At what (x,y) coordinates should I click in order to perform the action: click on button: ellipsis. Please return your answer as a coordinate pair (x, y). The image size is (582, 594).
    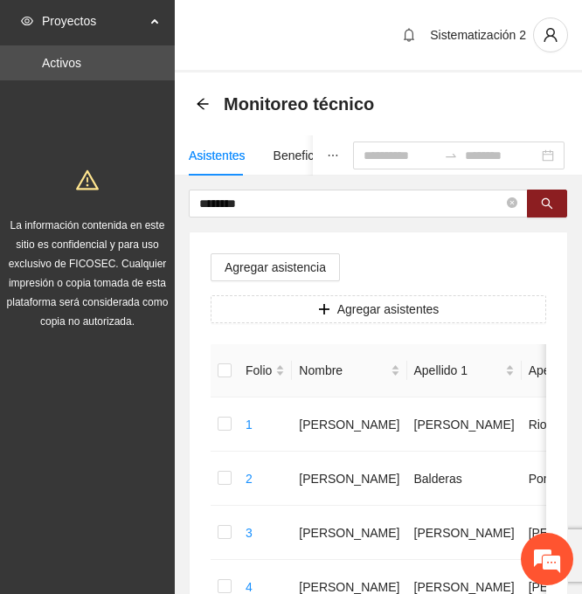
    Looking at the image, I should click on (333, 156).